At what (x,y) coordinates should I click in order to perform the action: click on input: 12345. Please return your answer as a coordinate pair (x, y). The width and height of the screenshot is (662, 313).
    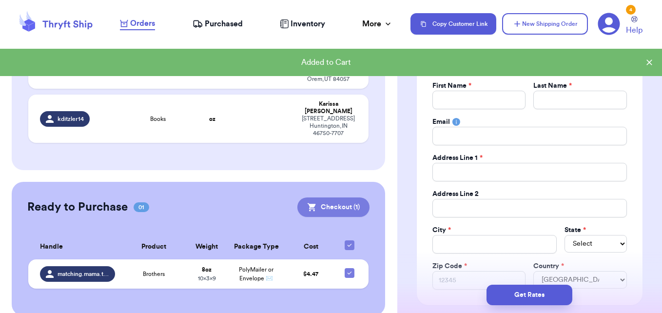
    Looking at the image, I should click on (480, 280).